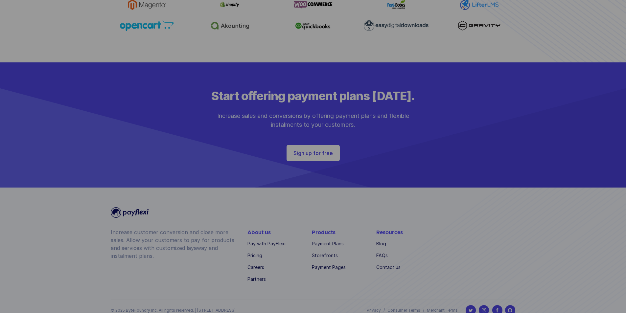 The image size is (626, 313). What do you see at coordinates (147, 26) in the screenshot?
I see `img: Open payment plans` at bounding box center [147, 26].